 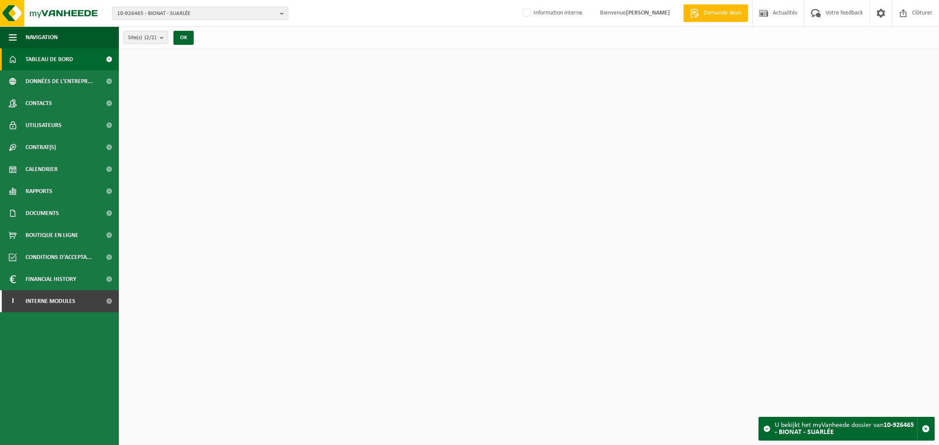 I want to click on strong: 10-926465 - BIONAT - SUARLÉE, so click(x=844, y=429).